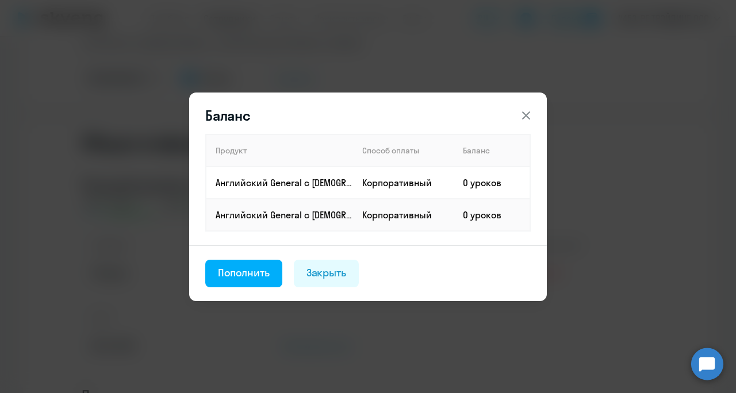 Image resolution: width=736 pixels, height=393 pixels. I want to click on th: Баланс, so click(492, 151).